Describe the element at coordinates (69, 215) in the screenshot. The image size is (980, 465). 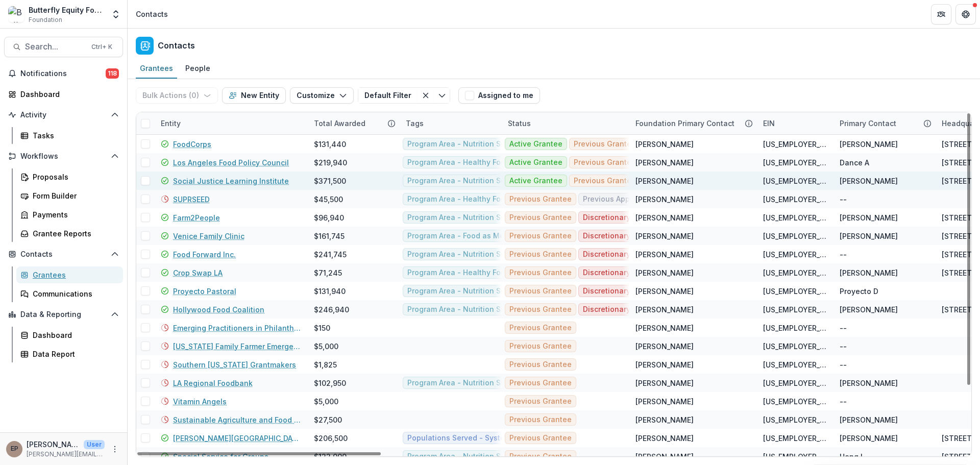
I see `a: Payments` at that location.